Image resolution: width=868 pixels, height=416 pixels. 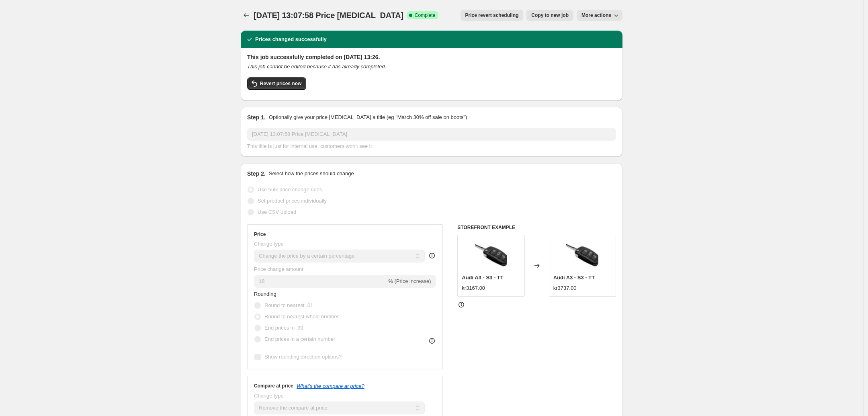 I want to click on h3: Price, so click(x=259, y=234).